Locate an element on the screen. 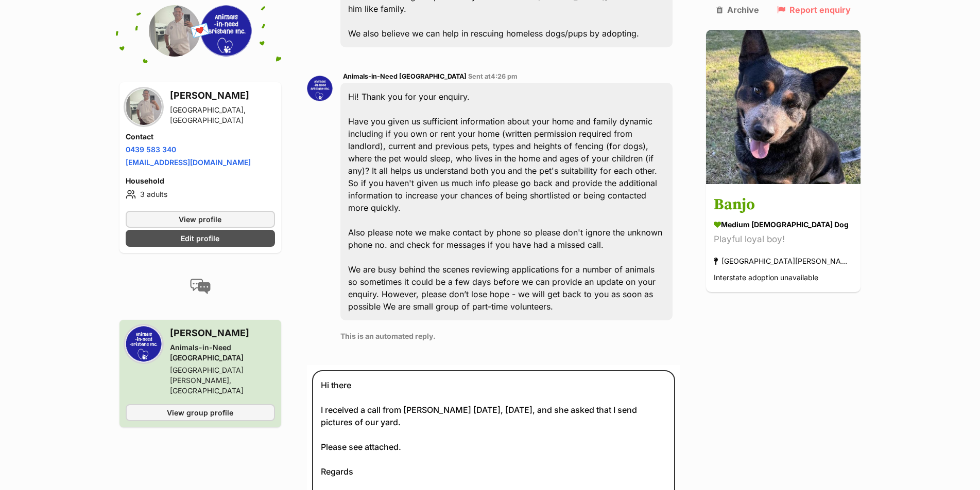  span: Interstate adoption unavailable is located at coordinates (765, 278).